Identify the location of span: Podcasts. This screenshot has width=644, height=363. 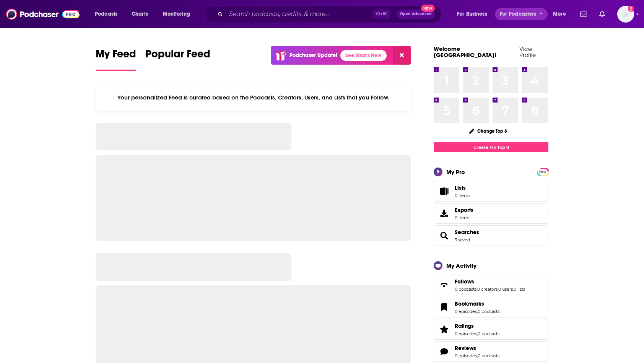
(106, 14).